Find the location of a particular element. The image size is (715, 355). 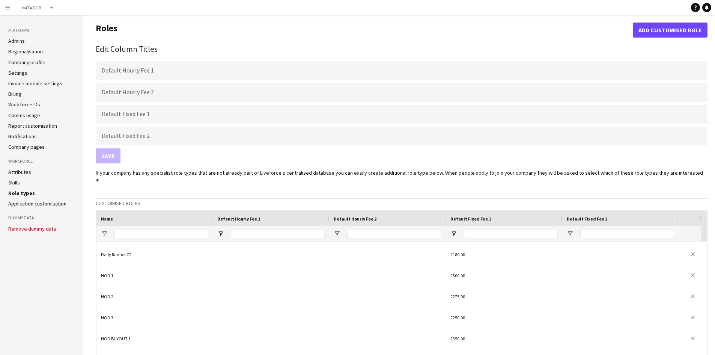

span: Default Fixed Fee 2 is located at coordinates (587, 219).